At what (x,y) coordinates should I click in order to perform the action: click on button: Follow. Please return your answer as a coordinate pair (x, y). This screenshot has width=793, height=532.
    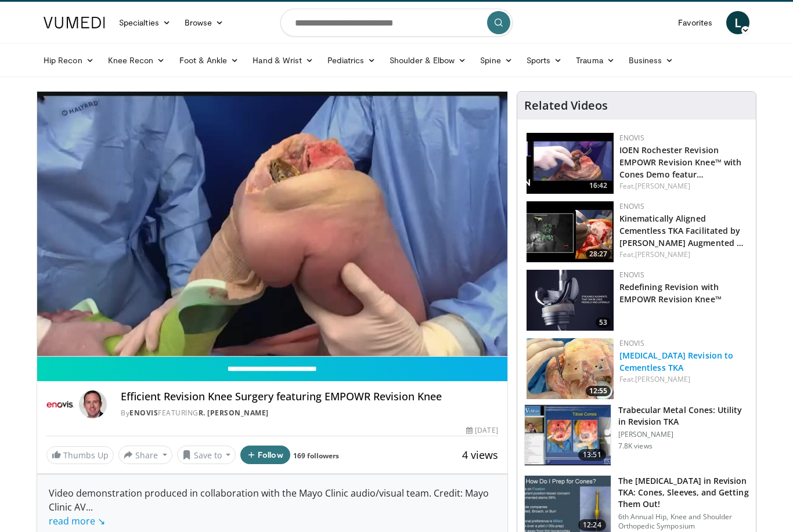
    Looking at the image, I should click on (265, 455).